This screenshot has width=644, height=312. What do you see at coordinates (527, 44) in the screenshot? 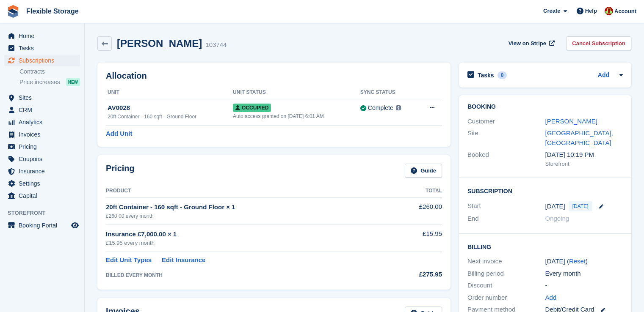
I see `span: View on Stripe` at bounding box center [527, 44].